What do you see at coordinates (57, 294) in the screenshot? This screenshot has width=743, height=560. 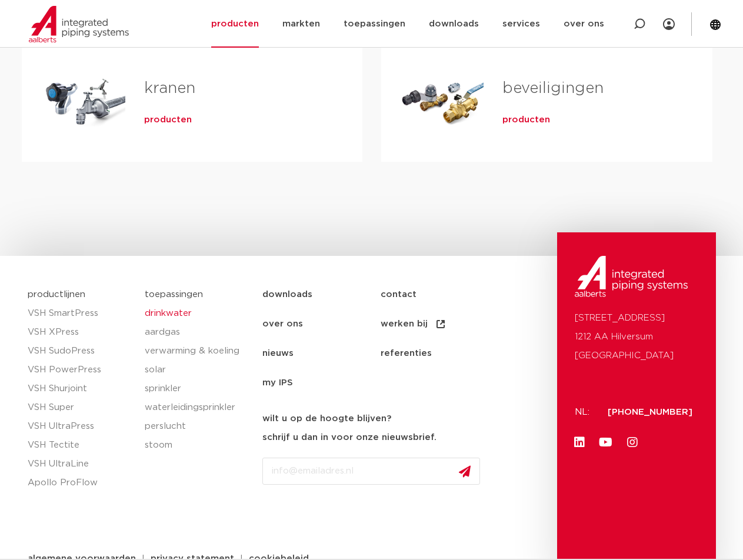 I see `a: productlijnen` at bounding box center [57, 294].